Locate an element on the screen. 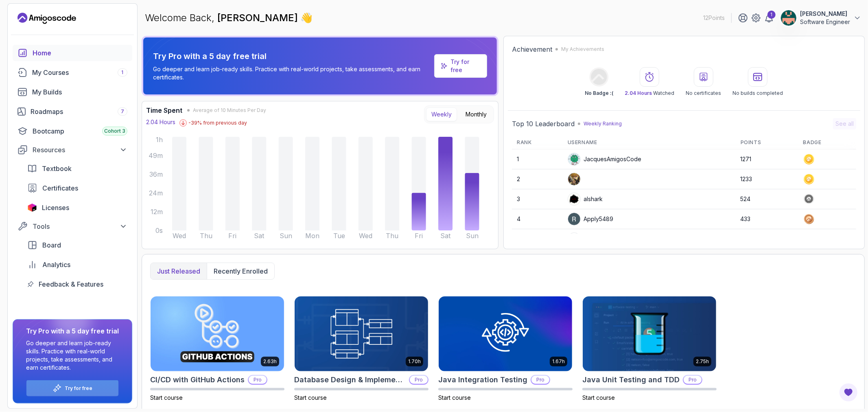 The image size is (868, 412). td: 4 is located at coordinates (537, 219).